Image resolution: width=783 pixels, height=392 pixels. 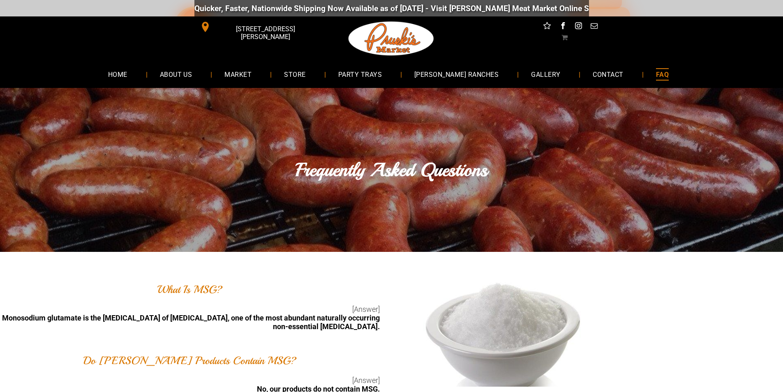 I want to click on a: email, so click(x=594, y=27).